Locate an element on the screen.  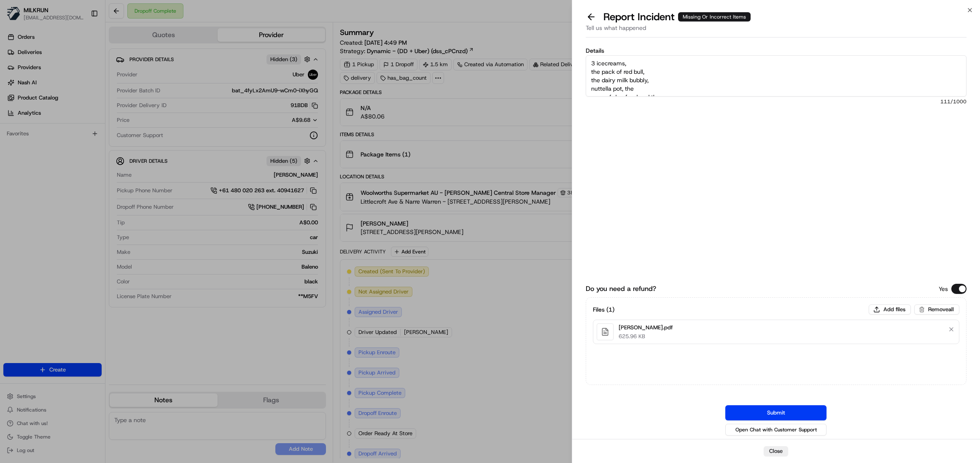
button: Removeall is located at coordinates (936, 310).